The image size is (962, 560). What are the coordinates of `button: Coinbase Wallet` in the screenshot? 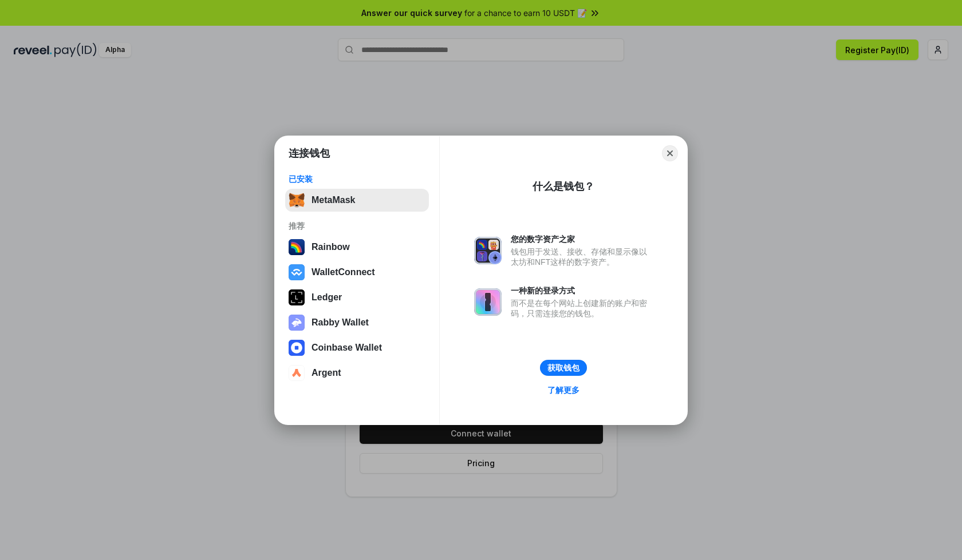 It's located at (357, 348).